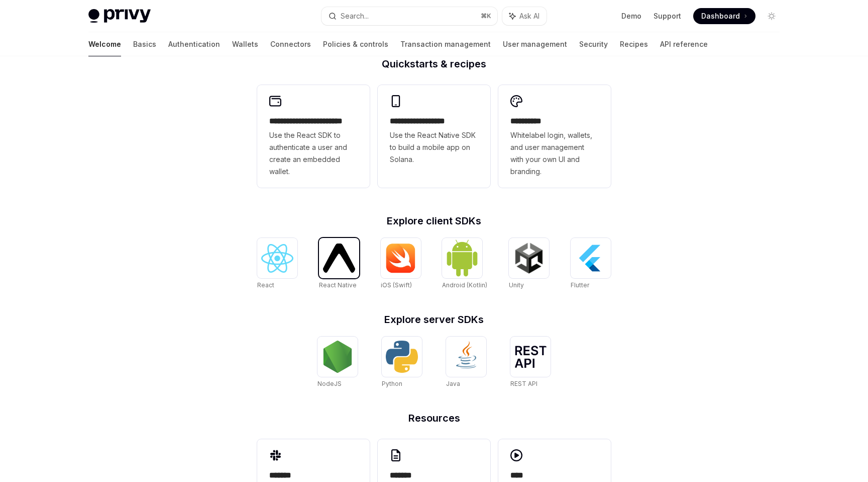 Image resolution: width=868 pixels, height=482 pixels. I want to click on a: iOS (Swift)iOS (Swift), so click(401, 264).